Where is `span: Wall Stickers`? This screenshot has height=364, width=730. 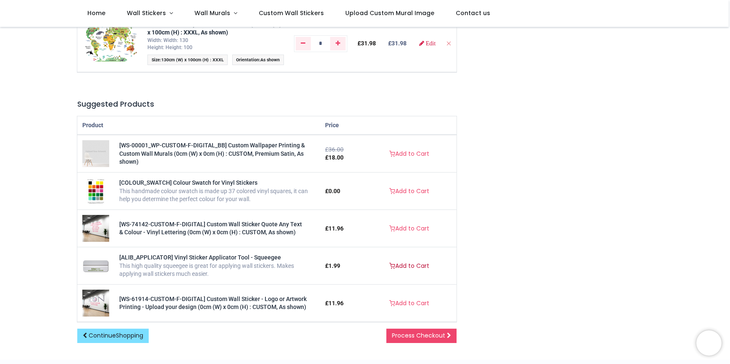 span: Wall Stickers is located at coordinates (146, 13).